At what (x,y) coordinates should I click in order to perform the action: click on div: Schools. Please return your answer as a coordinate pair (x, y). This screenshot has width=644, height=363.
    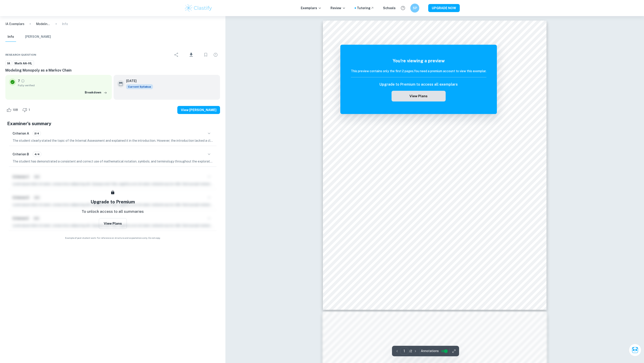
    Looking at the image, I should click on (389, 8).